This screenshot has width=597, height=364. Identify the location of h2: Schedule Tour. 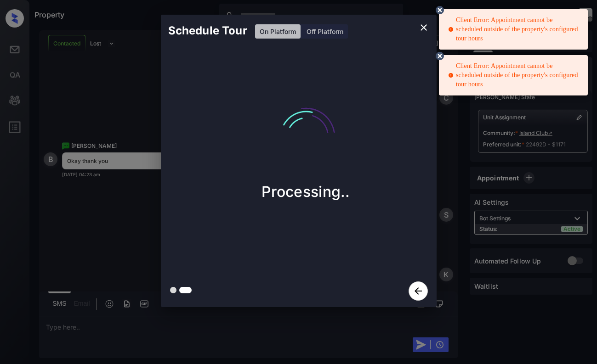
(208, 31).